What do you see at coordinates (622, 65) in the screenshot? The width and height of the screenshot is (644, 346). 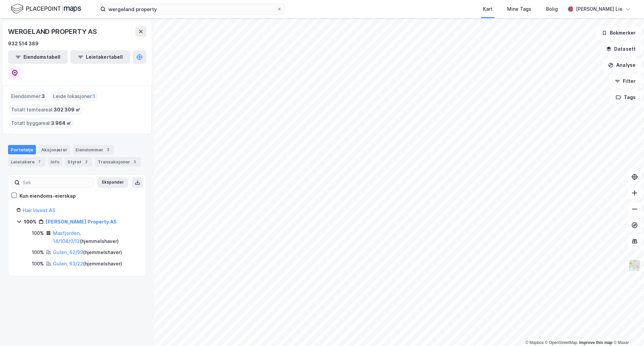 I see `button: Analyse` at bounding box center [622, 65].